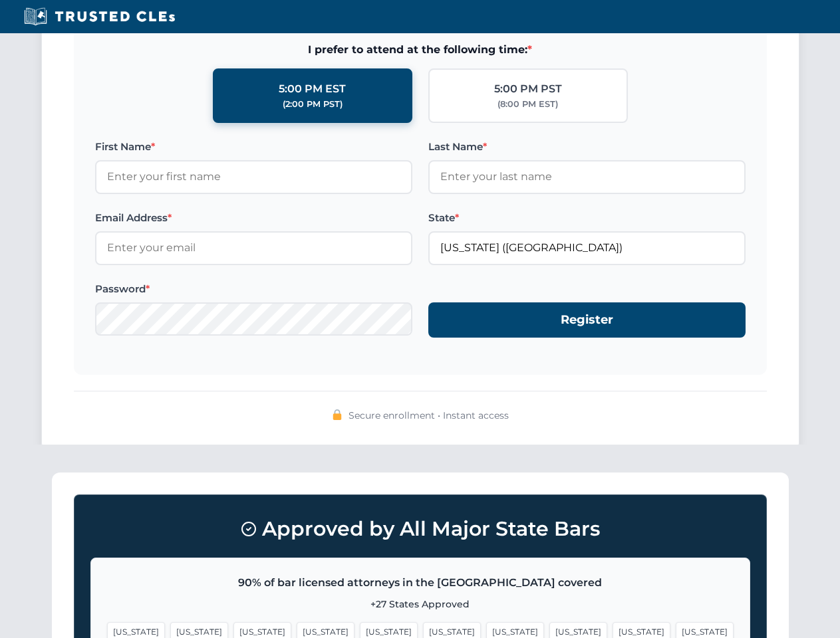 Image resolution: width=840 pixels, height=638 pixels. I want to click on span: Secure enrollment • Instant access, so click(428, 415).